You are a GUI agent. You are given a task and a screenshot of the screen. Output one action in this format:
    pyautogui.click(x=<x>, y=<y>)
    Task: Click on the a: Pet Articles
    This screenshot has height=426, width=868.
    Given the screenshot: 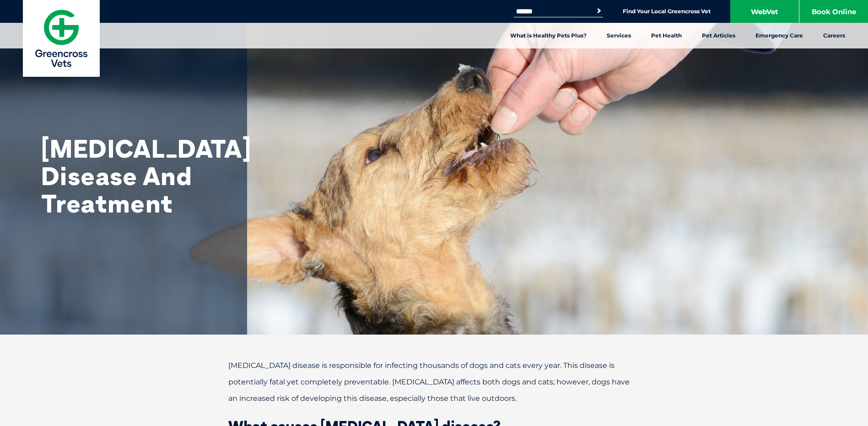 What is the action you would take?
    pyautogui.click(x=718, y=36)
    